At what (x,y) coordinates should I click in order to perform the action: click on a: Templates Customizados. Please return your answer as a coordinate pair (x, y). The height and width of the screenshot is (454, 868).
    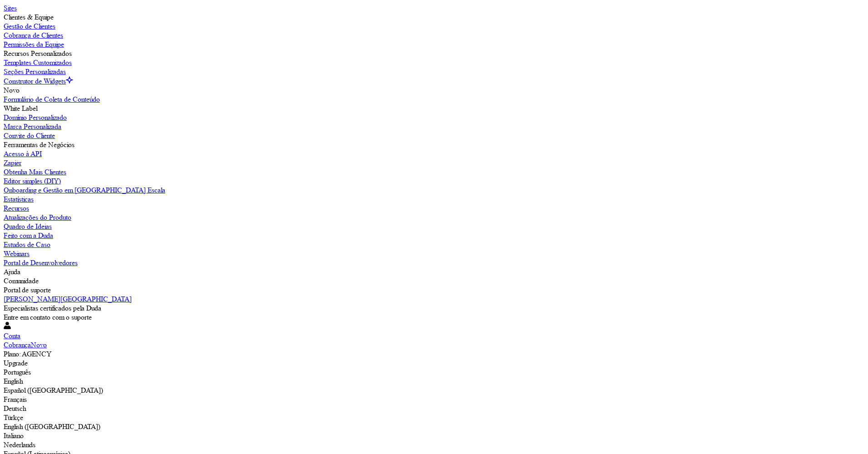
    Looking at the image, I should click on (38, 62).